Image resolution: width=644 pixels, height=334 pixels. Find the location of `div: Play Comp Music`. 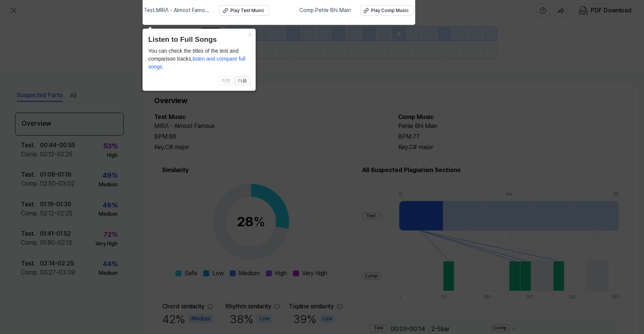

div: Play Comp Music is located at coordinates (390, 11).